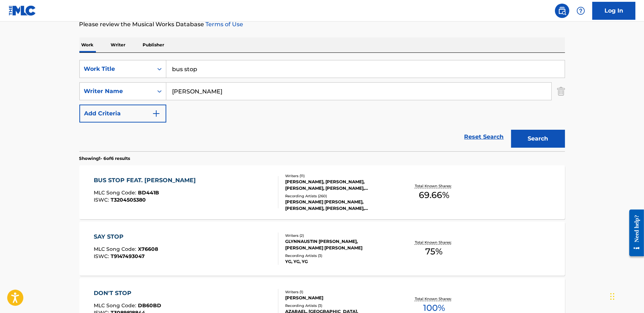  What do you see at coordinates (562, 11) in the screenshot?
I see `img: search` at bounding box center [562, 11].